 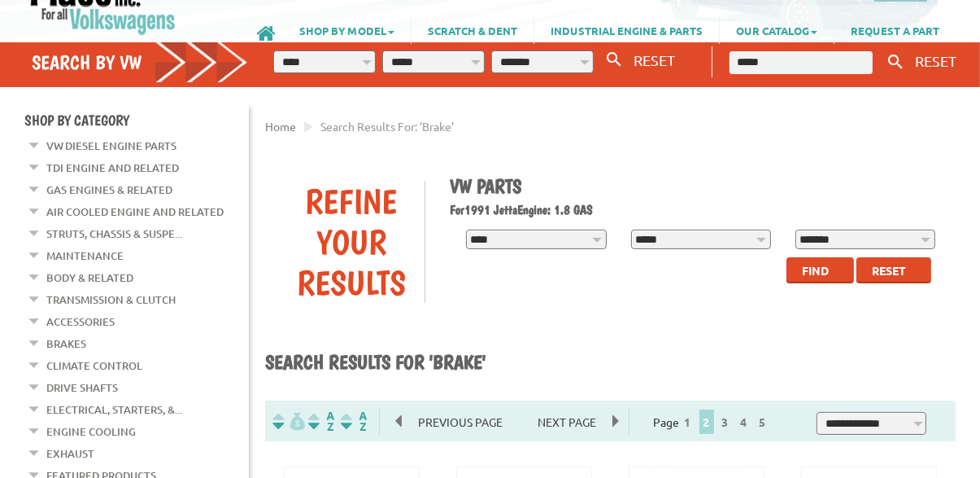 I want to click on div: Refine Your Results, so click(x=350, y=242).